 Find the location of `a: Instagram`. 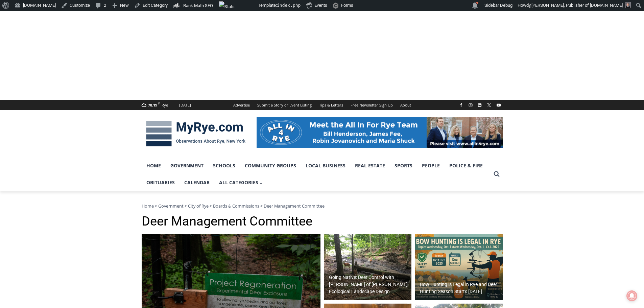

a: Instagram is located at coordinates (471, 105).